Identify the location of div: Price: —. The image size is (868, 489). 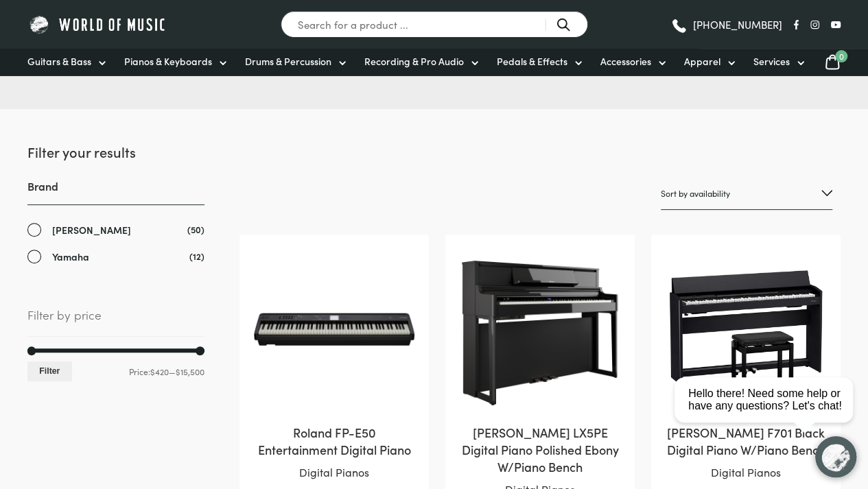
(116, 371).